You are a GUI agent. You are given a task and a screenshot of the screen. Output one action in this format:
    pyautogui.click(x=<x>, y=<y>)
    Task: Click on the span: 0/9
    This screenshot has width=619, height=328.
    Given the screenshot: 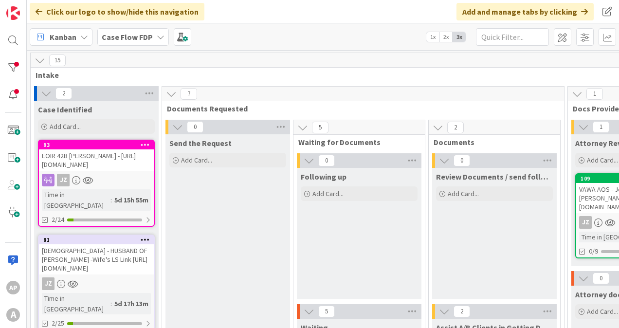 What is the action you would take?
    pyautogui.click(x=593, y=251)
    